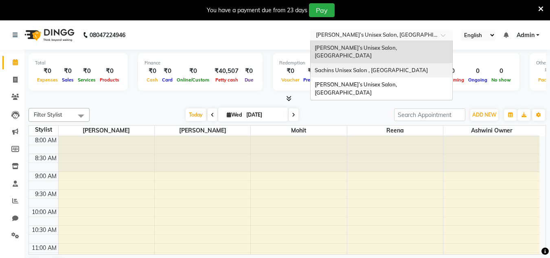 This screenshot has width=550, height=258. I want to click on span: Online/Custom, so click(193, 80).